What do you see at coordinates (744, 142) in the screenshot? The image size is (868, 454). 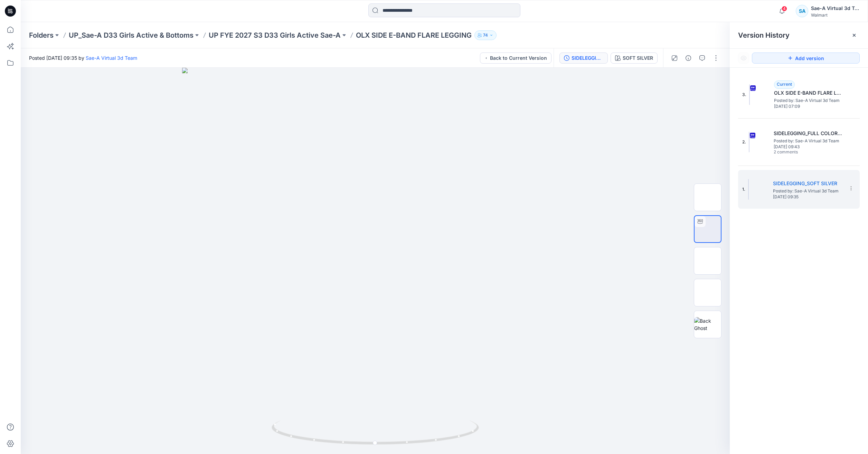 I see `span: 2.` at bounding box center [744, 142].